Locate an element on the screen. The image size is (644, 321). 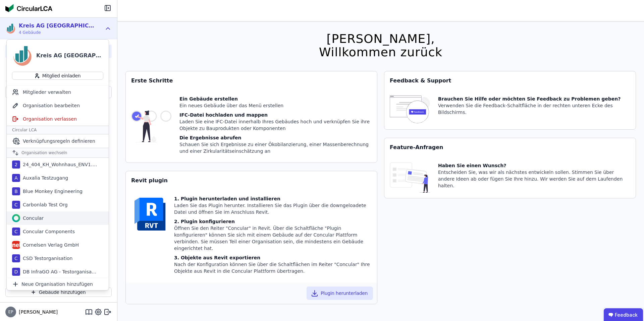
div: Mitglieder verwalten is located at coordinates (58, 92).